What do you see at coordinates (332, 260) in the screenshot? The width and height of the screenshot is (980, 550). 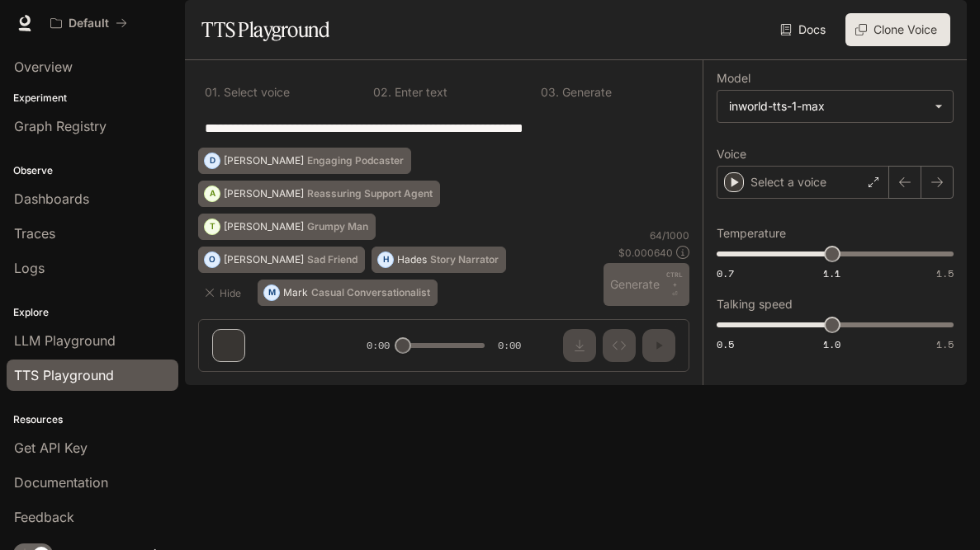 I see `p: Sad Friend` at bounding box center [332, 260].